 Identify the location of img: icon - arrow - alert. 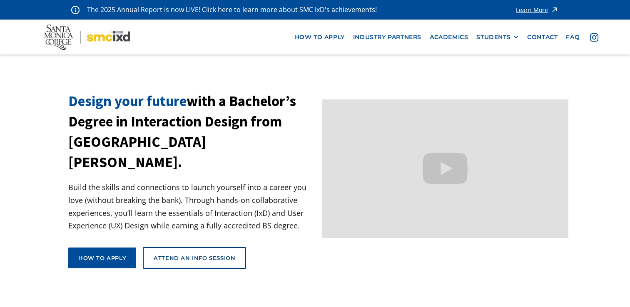
(554, 10).